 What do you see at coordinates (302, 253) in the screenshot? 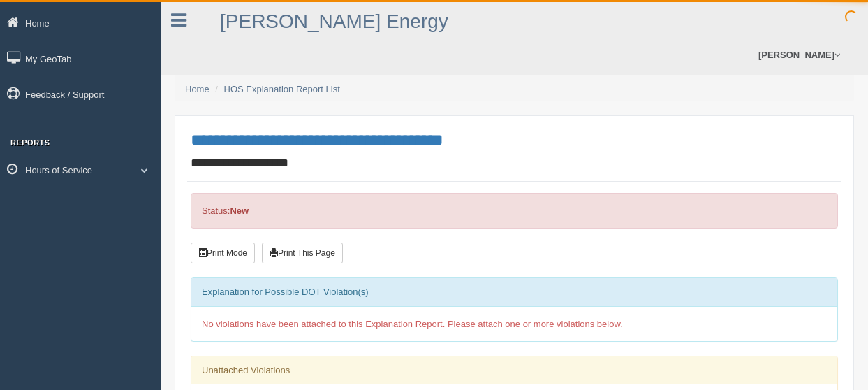
I see `button: Print This Page` at bounding box center [302, 253].